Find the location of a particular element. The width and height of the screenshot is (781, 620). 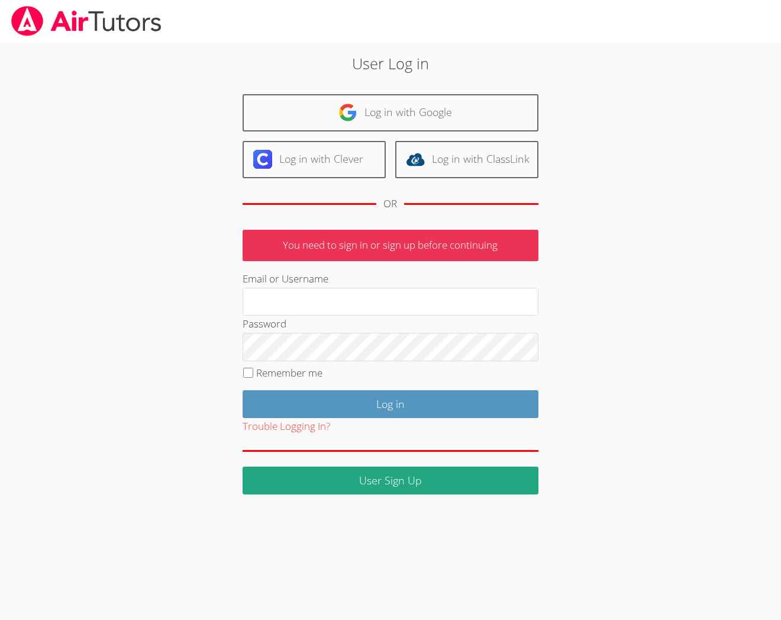

h2: User Log in is located at coordinates (391, 63).